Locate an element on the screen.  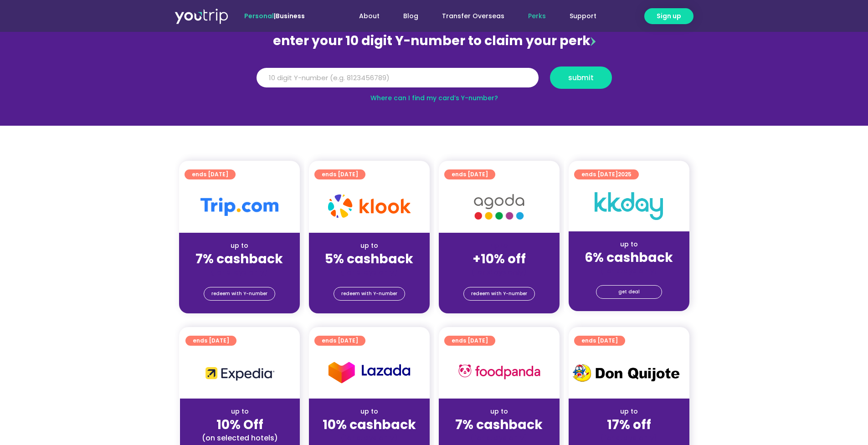
span: Sign up is located at coordinates (669, 16).